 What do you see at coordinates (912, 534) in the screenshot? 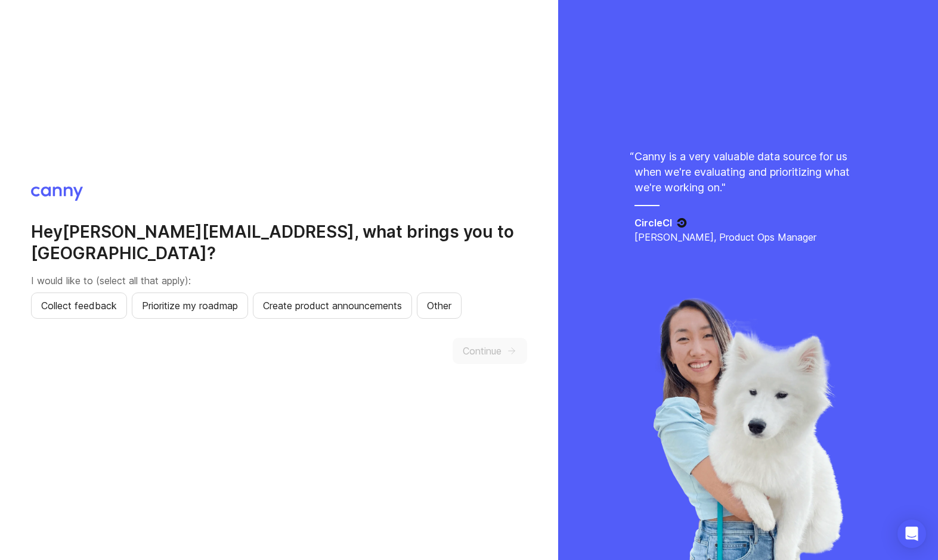
I see `div: Open Intercom Messenger` at bounding box center [912, 534].